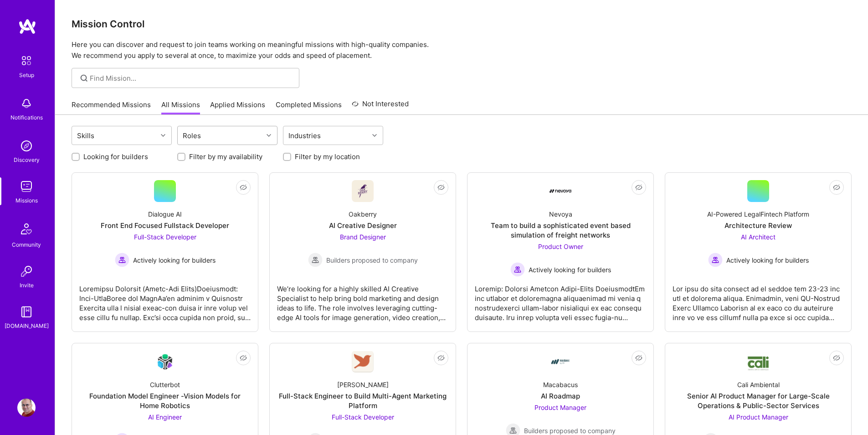  What do you see at coordinates (309, 107) in the screenshot?
I see `a: Completed Missions` at bounding box center [309, 107].